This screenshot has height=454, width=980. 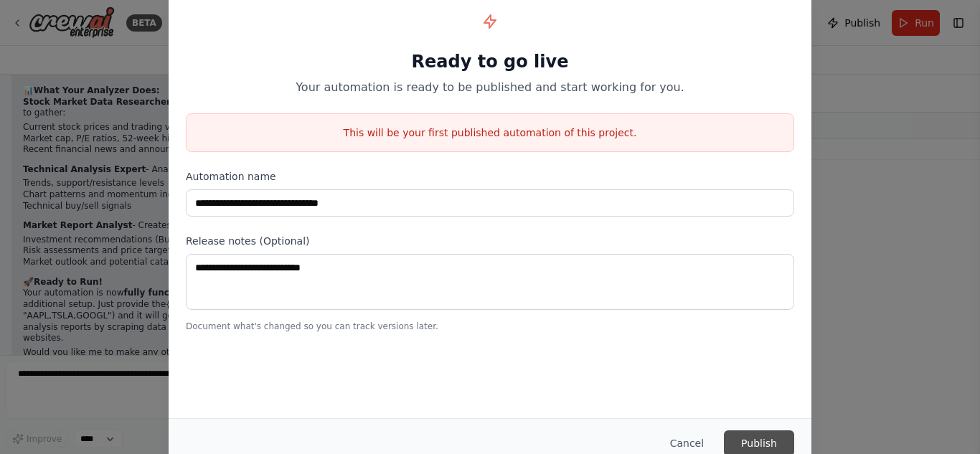 I want to click on p: Document what's changed so you can track versions later., so click(x=490, y=327).